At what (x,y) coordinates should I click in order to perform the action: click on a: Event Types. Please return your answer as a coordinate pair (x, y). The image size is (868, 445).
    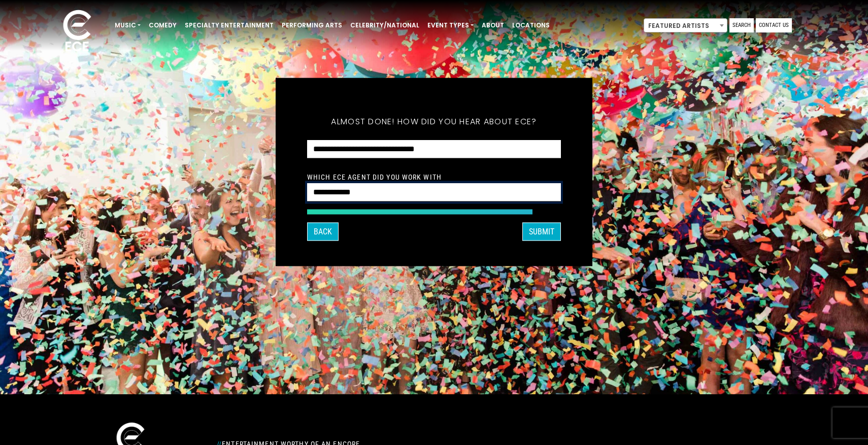
    Looking at the image, I should click on (450, 26).